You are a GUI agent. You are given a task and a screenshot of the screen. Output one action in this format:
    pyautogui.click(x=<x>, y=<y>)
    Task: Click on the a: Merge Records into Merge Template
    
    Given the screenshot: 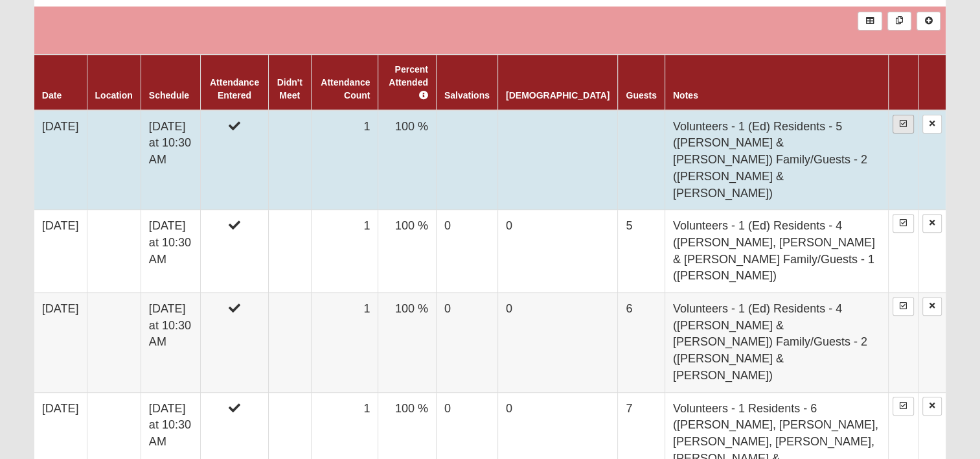 What is the action you would take?
    pyautogui.click(x=899, y=21)
    